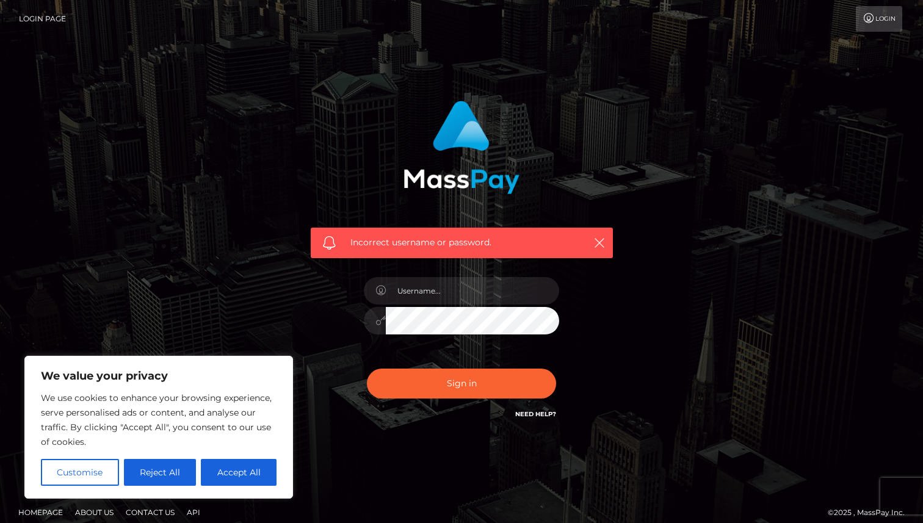 Image resolution: width=923 pixels, height=523 pixels. I want to click on span: Incorrect username or password., so click(462, 242).